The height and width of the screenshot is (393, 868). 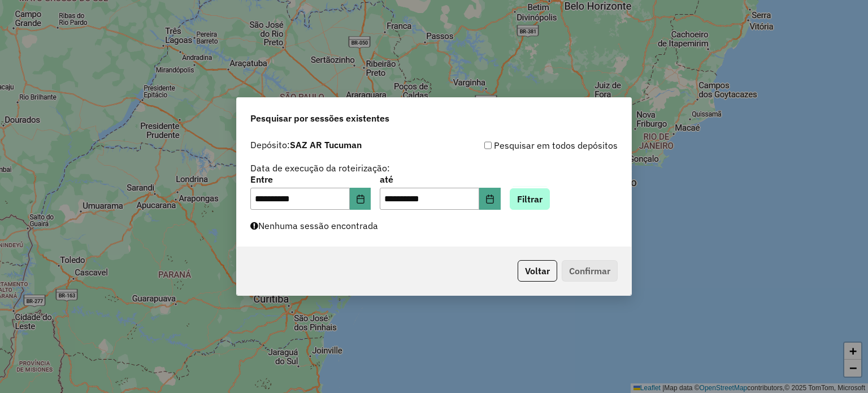 What do you see at coordinates (440, 179) in the screenshot?
I see `label: até` at bounding box center [440, 179].